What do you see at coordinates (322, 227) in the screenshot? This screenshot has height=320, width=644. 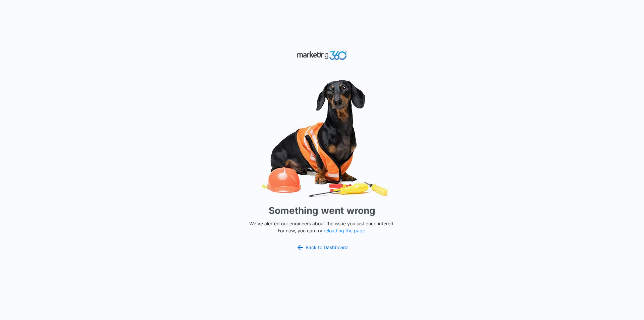 I see `p: We've alerted our engineers about the issue you just encountered. For now, you can try .` at bounding box center [322, 227].